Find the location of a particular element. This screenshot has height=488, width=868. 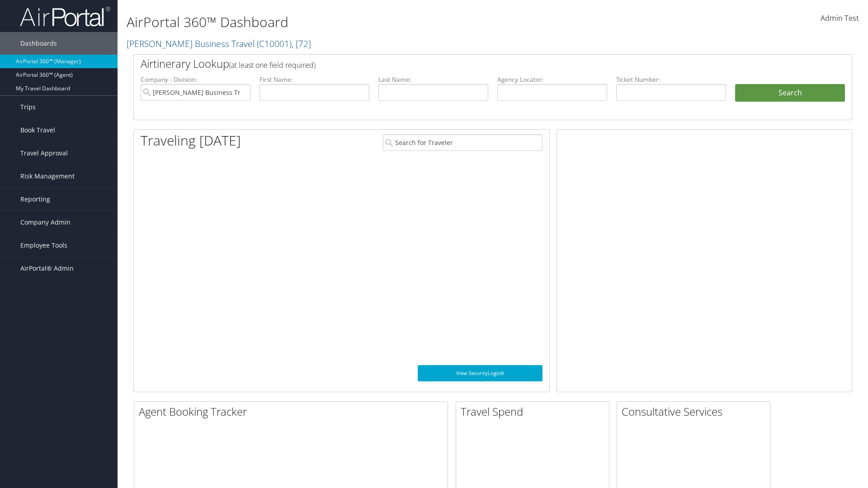

button: Search is located at coordinates (790, 93).